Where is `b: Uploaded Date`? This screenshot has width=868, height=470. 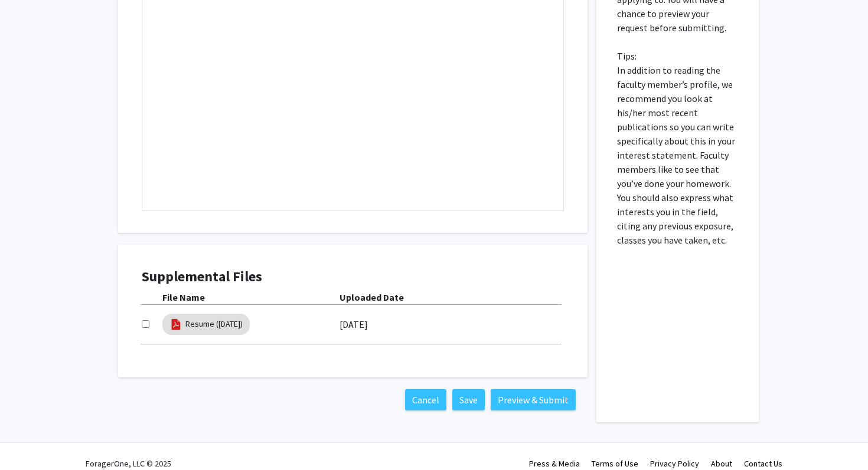
b: Uploaded Date is located at coordinates (371, 297).